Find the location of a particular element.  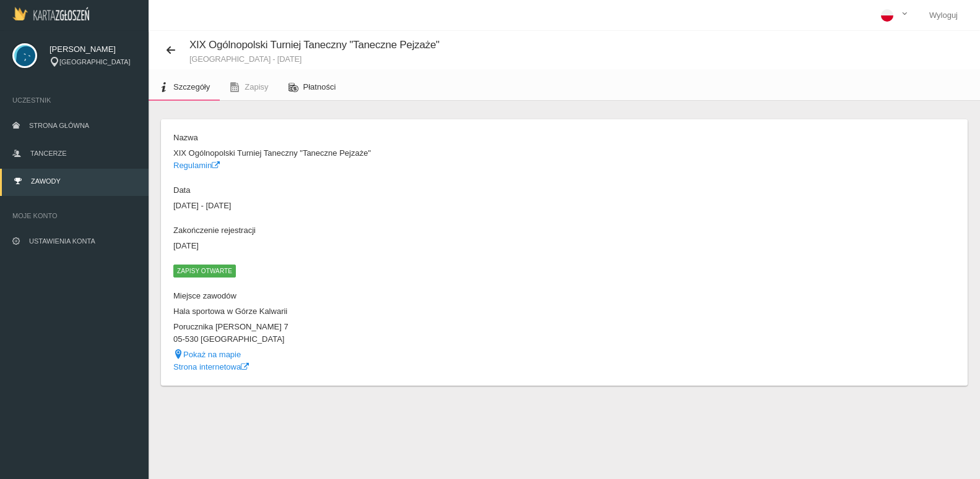

span: Moje konto is located at coordinates (75, 216).